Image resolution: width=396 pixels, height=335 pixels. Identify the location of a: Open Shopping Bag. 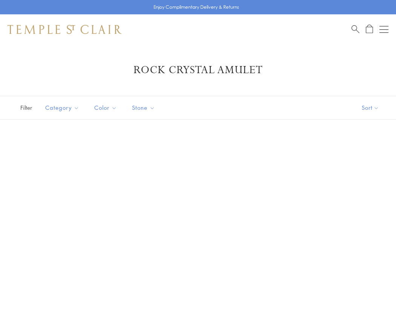
(369, 29).